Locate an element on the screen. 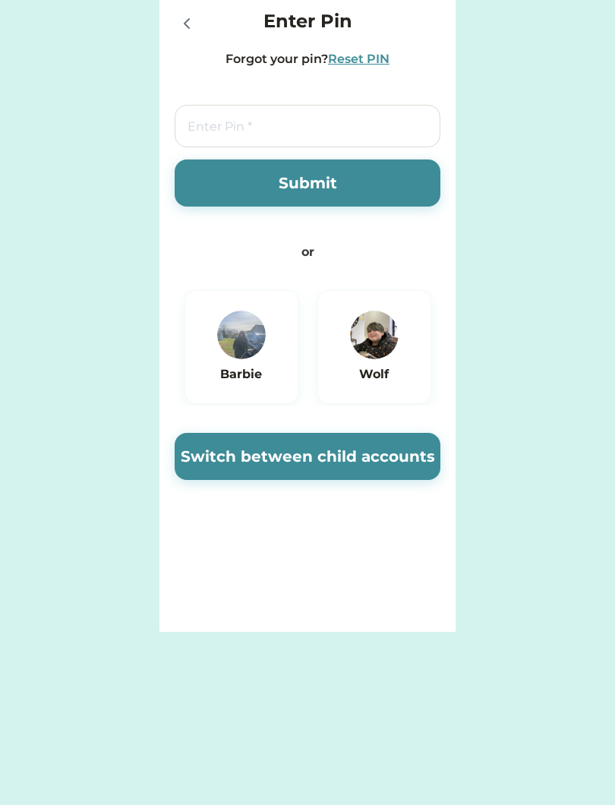  button: Switch between child accounts is located at coordinates (308, 456).